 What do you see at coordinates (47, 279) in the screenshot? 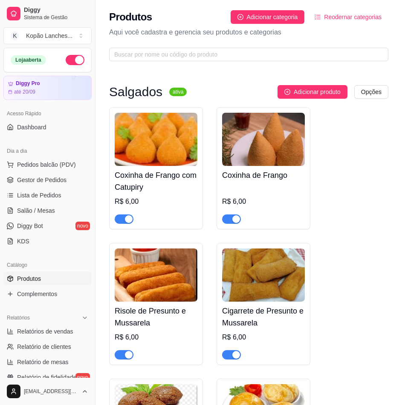
I see `a: Produtos` at bounding box center [47, 279].